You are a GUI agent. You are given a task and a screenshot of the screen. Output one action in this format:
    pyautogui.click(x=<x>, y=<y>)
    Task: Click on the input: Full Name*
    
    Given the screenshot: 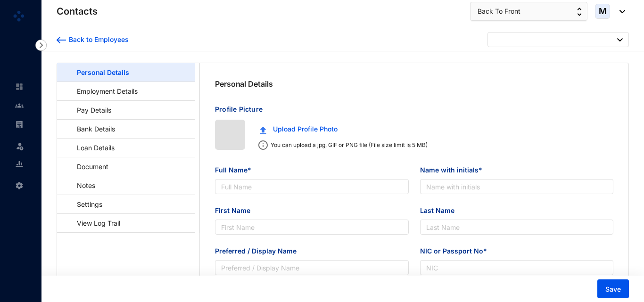 What is the action you would take?
    pyautogui.click(x=312, y=186)
    